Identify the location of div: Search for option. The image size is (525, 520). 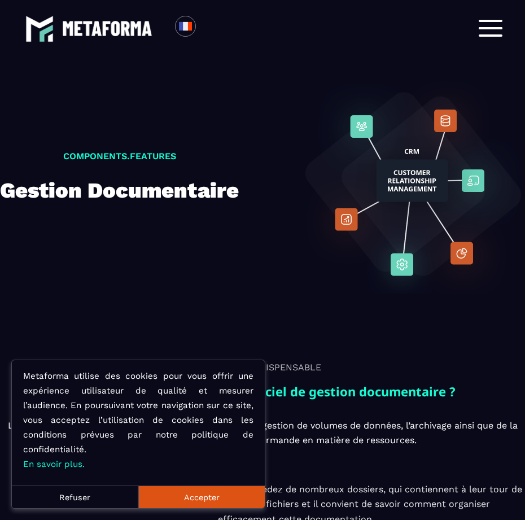
(209, 28).